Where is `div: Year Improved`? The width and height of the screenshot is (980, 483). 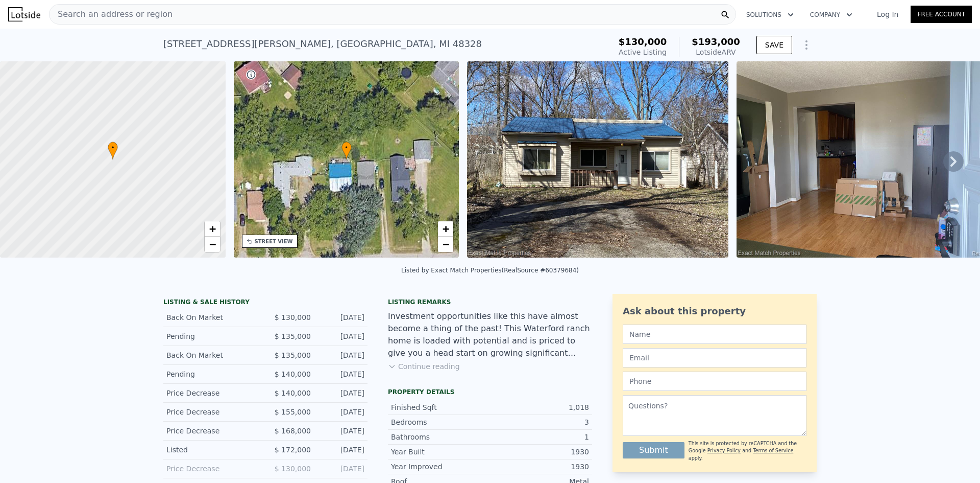 div: Year Improved is located at coordinates (440, 466).